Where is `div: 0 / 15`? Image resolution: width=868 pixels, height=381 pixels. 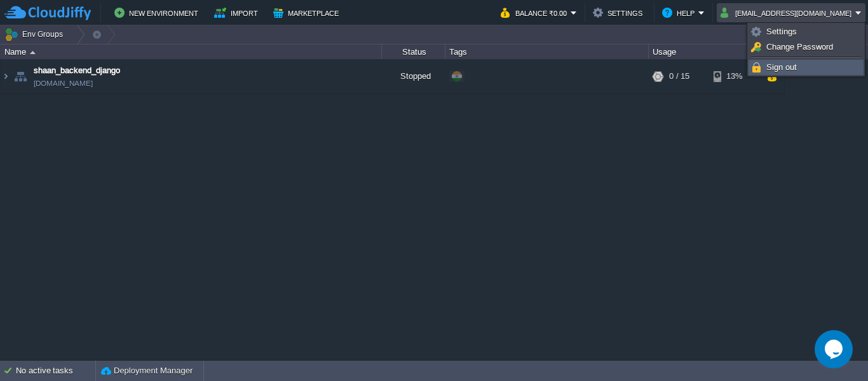
div: 0 / 15 is located at coordinates (679, 76).